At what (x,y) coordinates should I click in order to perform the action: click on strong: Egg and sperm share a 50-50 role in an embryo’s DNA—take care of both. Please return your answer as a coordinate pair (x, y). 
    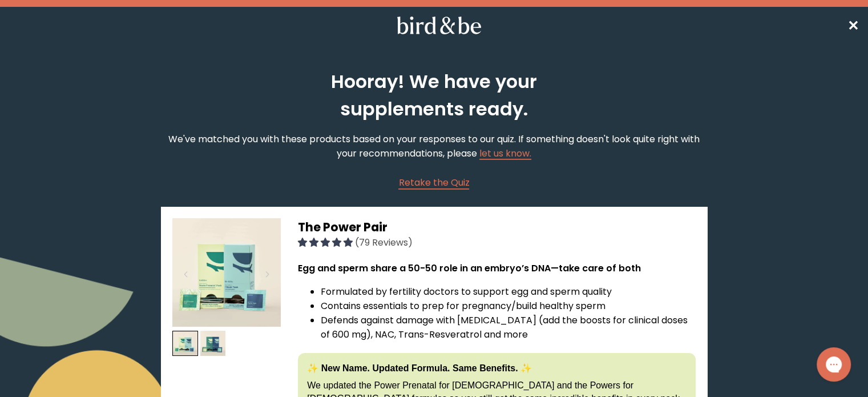
    Looking at the image, I should click on (469, 268).